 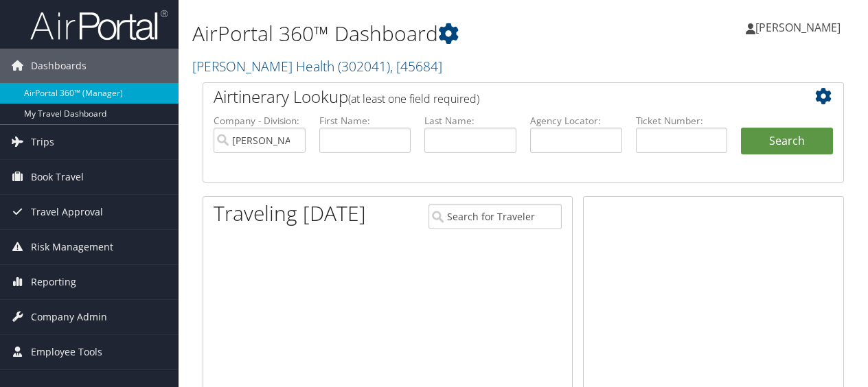 What do you see at coordinates (470, 121) in the screenshot?
I see `label: Last Name:` at bounding box center [470, 121].